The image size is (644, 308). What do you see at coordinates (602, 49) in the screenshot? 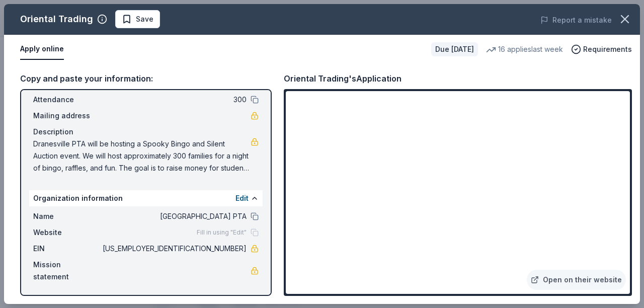
I see `button: Requirements` at bounding box center [602, 49].